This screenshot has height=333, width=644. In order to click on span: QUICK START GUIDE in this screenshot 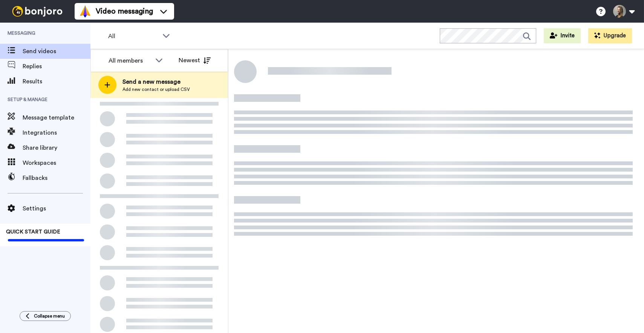, I will do `click(33, 232)`.